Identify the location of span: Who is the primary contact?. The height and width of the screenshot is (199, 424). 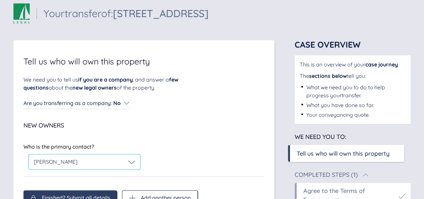
(59, 147).